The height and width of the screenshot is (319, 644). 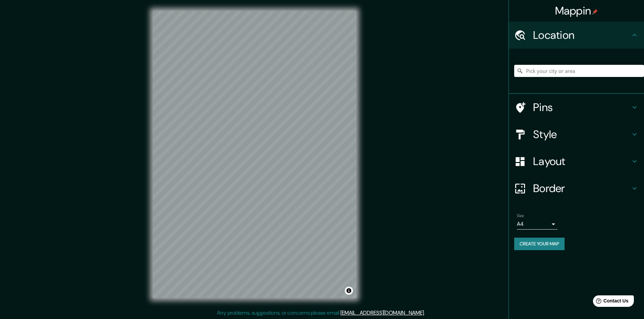 What do you see at coordinates (595, 12) in the screenshot?
I see `img: pin-icon.png` at bounding box center [595, 12].